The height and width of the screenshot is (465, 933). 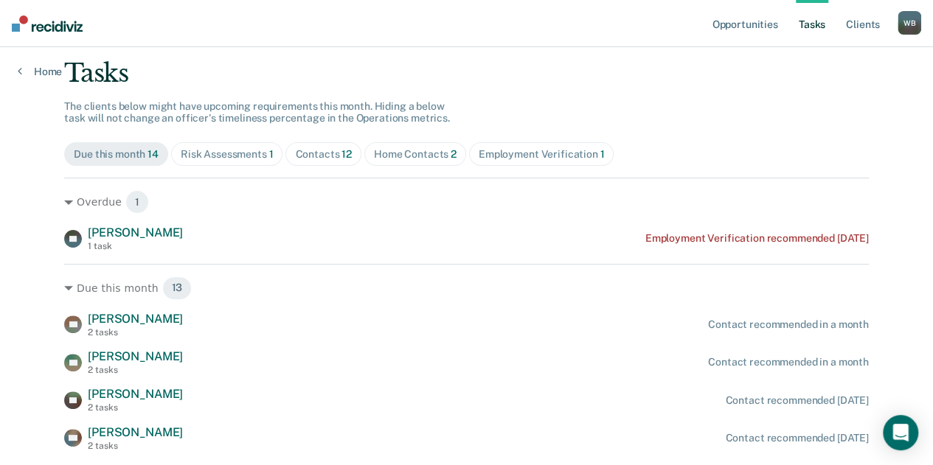 I want to click on span: 12, so click(x=346, y=154).